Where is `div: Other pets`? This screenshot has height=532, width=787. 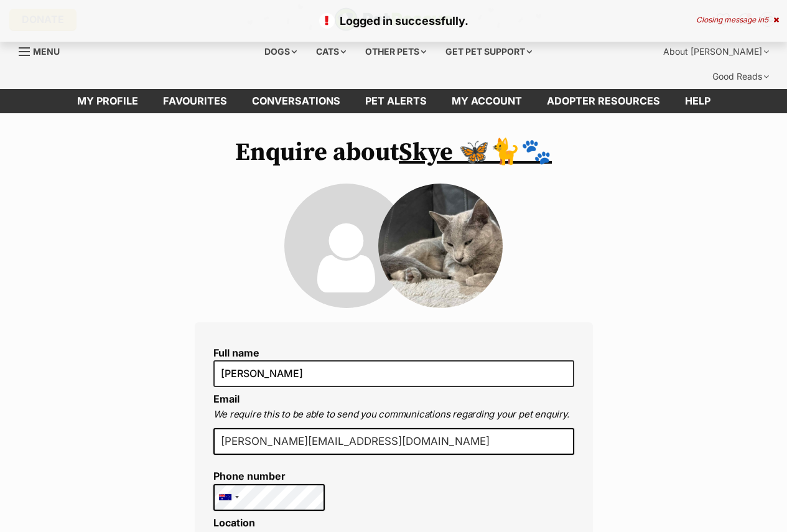
div: Other pets is located at coordinates (395, 52).